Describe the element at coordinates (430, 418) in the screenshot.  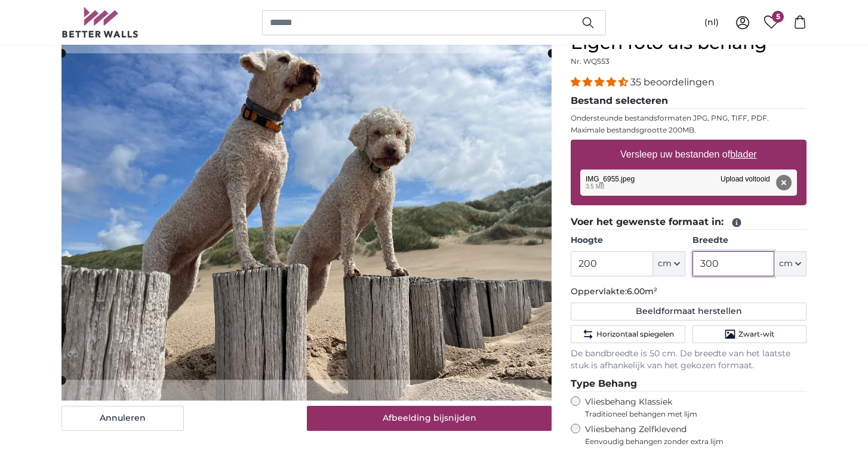
I see `button: Afbeelding bijsnijden` at that location.